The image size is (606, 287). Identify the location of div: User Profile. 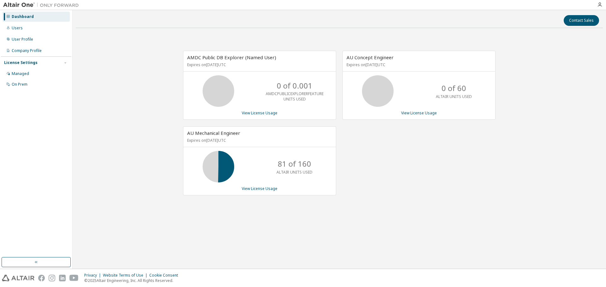
(22, 39).